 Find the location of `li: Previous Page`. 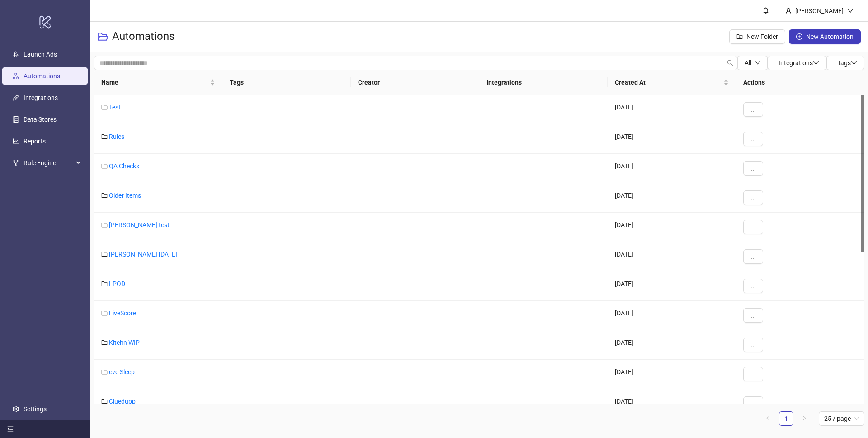

li: Previous Page is located at coordinates (769, 418).